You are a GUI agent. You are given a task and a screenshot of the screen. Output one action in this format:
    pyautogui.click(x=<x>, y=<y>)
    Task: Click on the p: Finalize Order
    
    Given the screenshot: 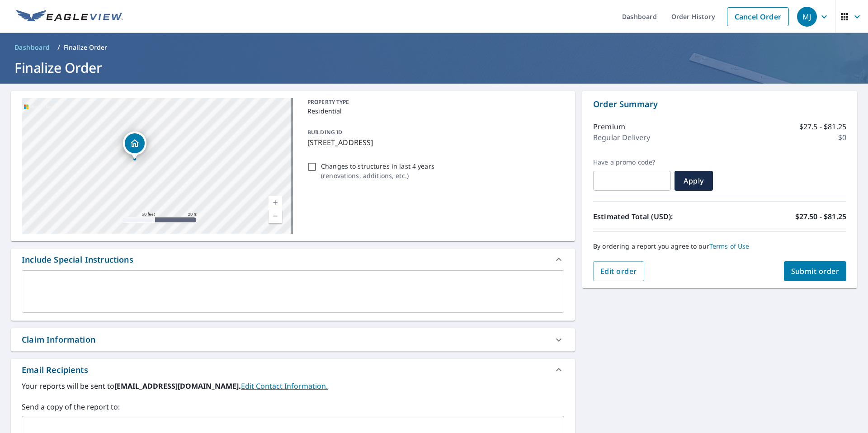 What is the action you would take?
    pyautogui.click(x=85, y=47)
    